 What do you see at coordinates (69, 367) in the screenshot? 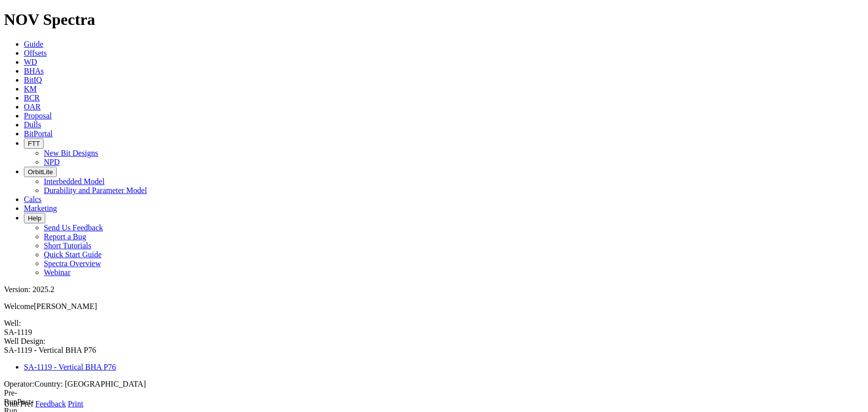
I see `a: SA-1119 - Vertical BHA P76` at bounding box center [69, 367].